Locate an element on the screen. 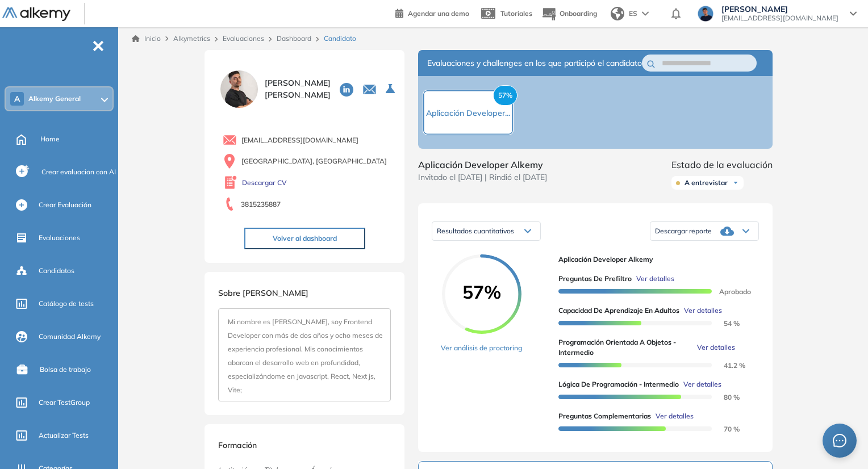  span: ES is located at coordinates (633, 14).